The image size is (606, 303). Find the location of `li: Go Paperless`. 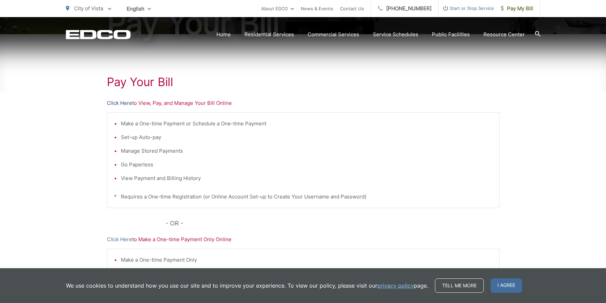

li: Go Paperless is located at coordinates (306, 164).